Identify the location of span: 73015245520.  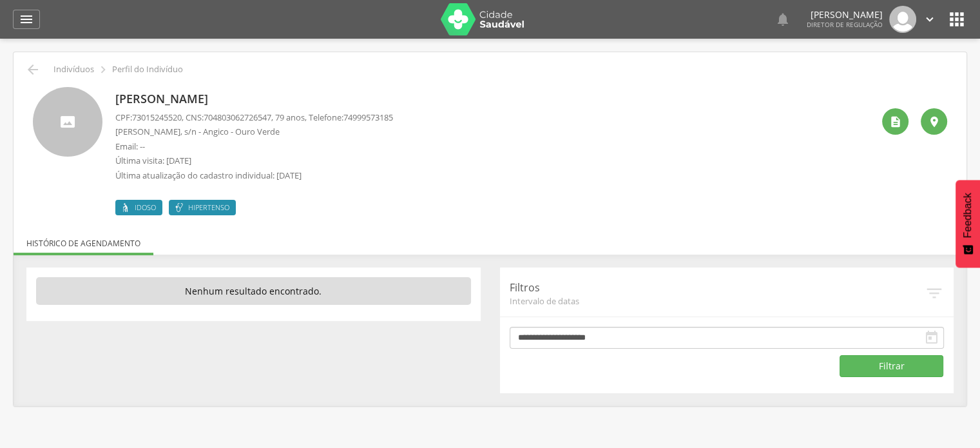
(157, 118).